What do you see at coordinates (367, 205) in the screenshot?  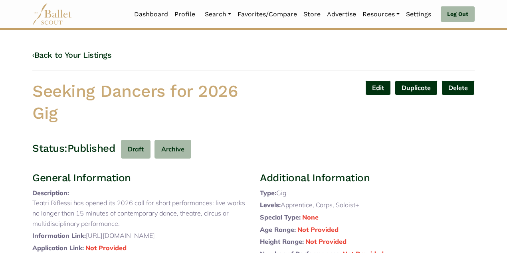 I see `p: Apprentice, Corps, Soloist+` at bounding box center [367, 205].